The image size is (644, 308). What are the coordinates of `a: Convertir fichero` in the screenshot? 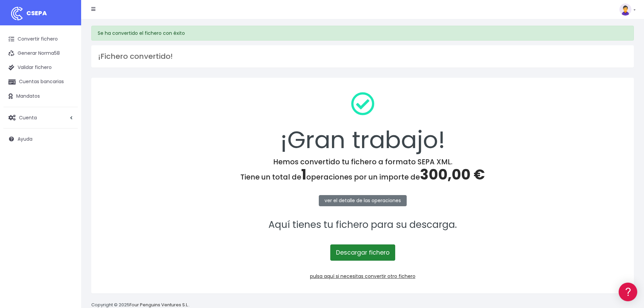 It's located at (40, 39).